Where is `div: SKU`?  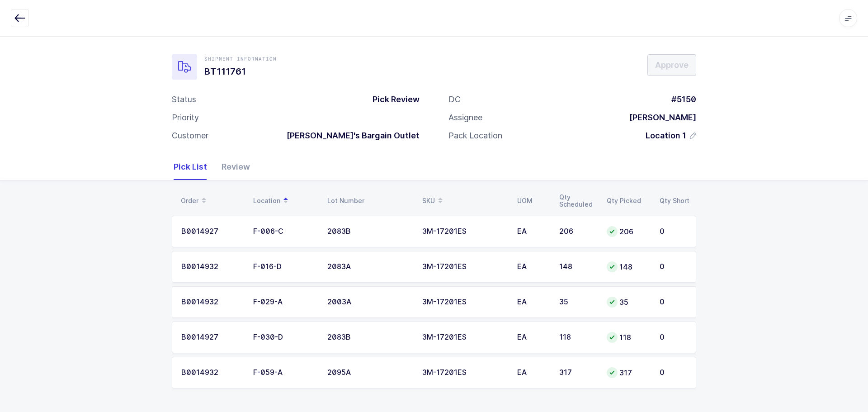
div: SKU is located at coordinates (464, 201).